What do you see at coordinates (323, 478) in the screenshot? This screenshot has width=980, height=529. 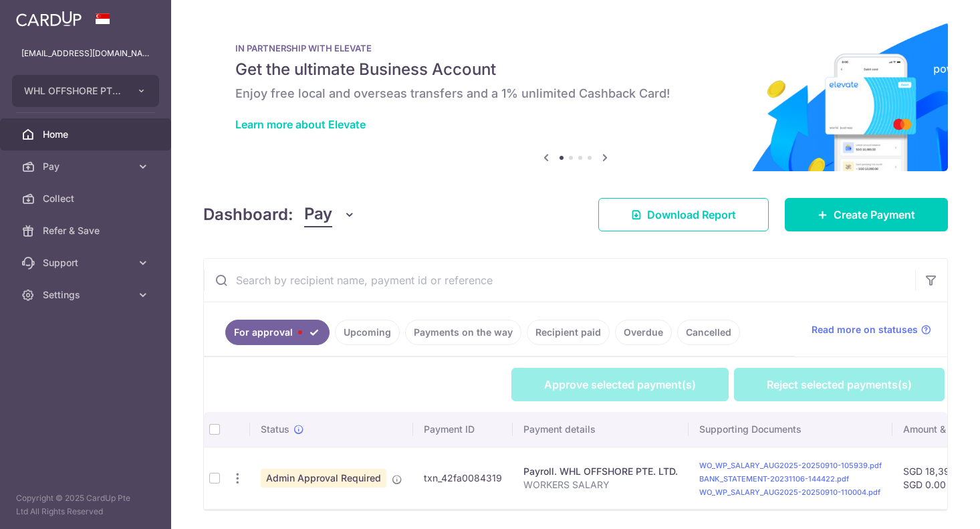 I see `span: Admin Approval Required` at bounding box center [323, 478].